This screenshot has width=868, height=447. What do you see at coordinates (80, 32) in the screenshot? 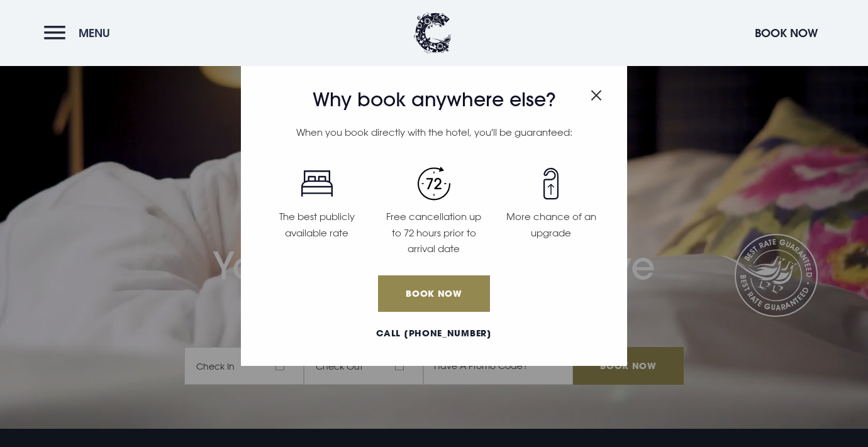
I see `button: Menu` at bounding box center [80, 32].